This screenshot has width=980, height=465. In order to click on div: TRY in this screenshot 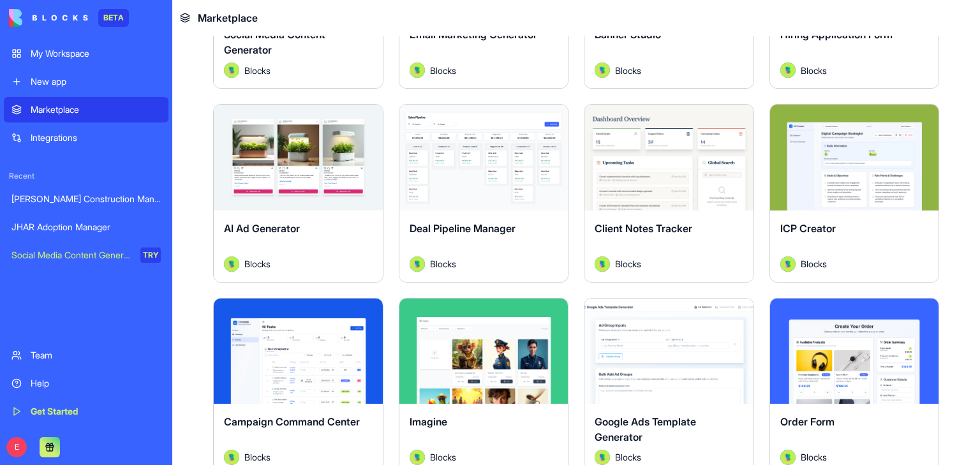, I will do `click(150, 255)`.